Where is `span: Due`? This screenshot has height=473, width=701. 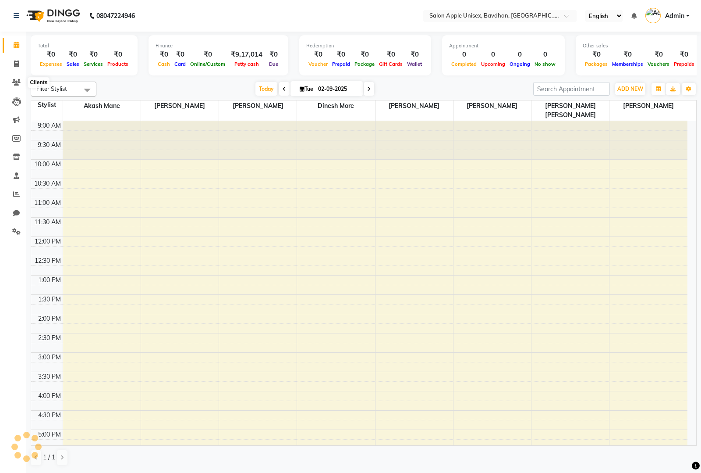 span: Due is located at coordinates (274, 64).